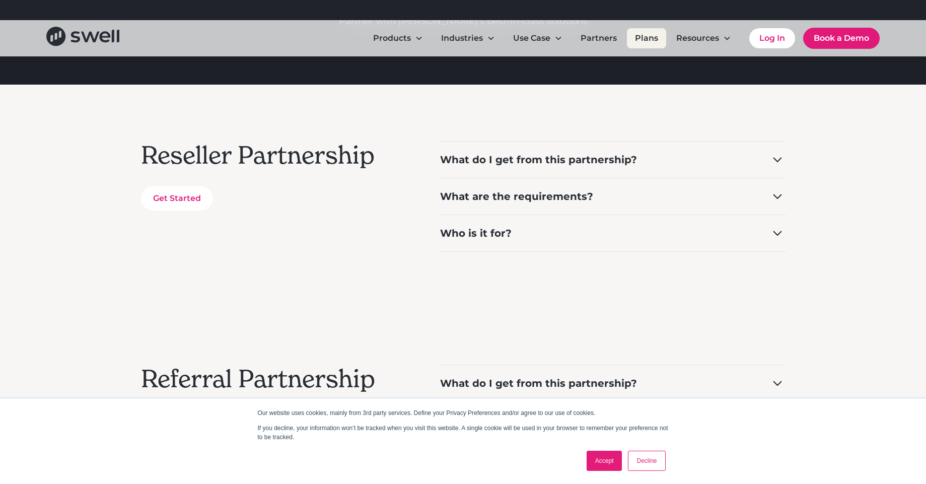 The width and height of the screenshot is (926, 484). I want to click on a: Plans, so click(647, 38).